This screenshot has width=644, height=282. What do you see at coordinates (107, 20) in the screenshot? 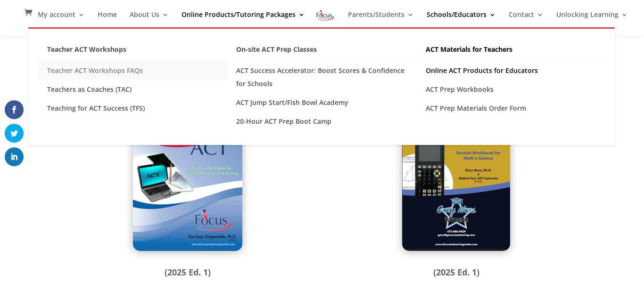
I see `a: Home` at bounding box center [107, 20].